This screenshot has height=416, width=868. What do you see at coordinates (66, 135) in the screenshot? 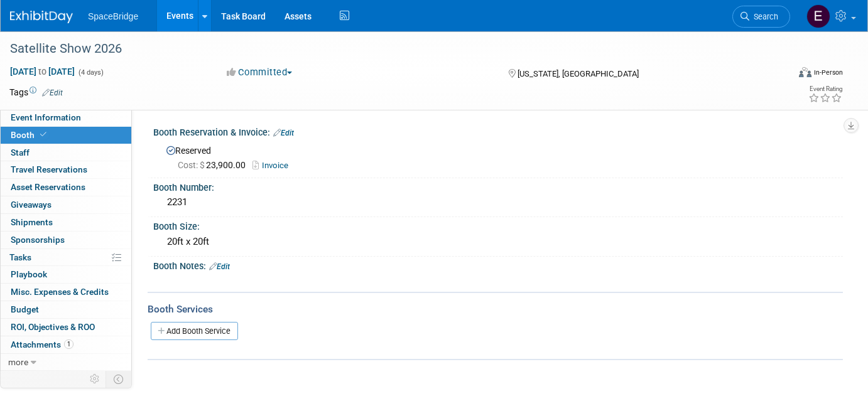
I see `a: Booth` at bounding box center [66, 135].